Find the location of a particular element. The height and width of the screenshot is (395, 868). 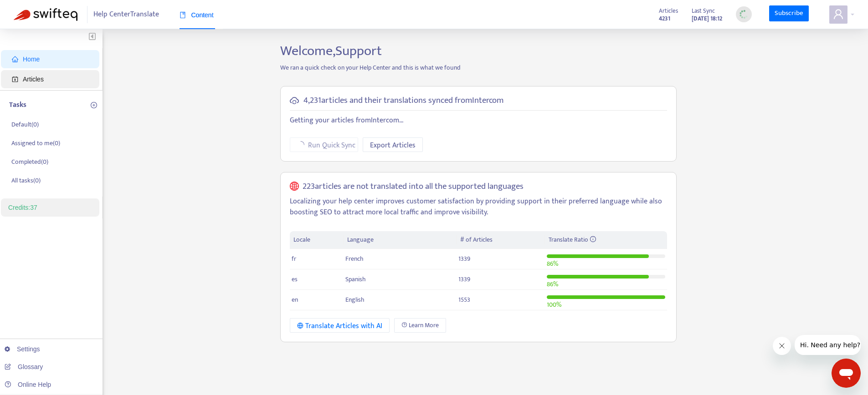

a: Credits:37 is located at coordinates (23, 207).